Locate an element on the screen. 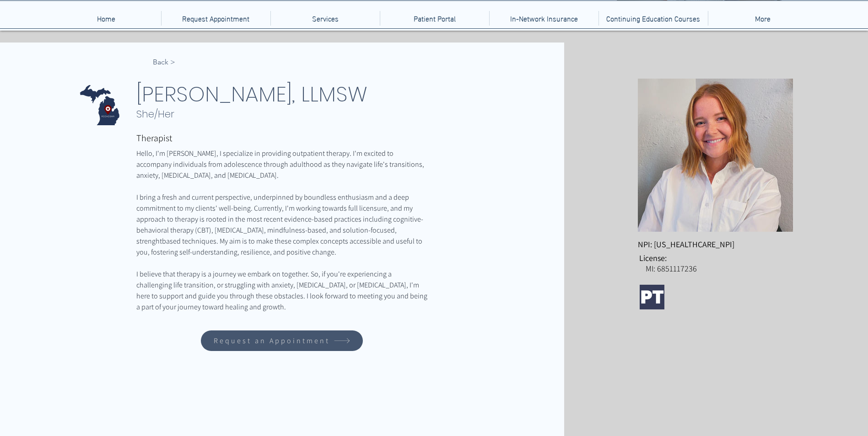 Image resolution: width=868 pixels, height=436 pixels. a: Continuing Education Courses is located at coordinates (653, 18).